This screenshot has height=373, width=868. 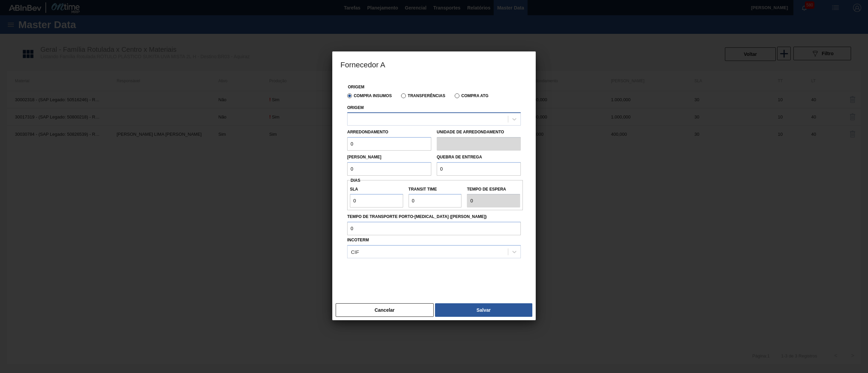 What do you see at coordinates (376, 189) in the screenshot?
I see `label: SLA` at bounding box center [376, 189].